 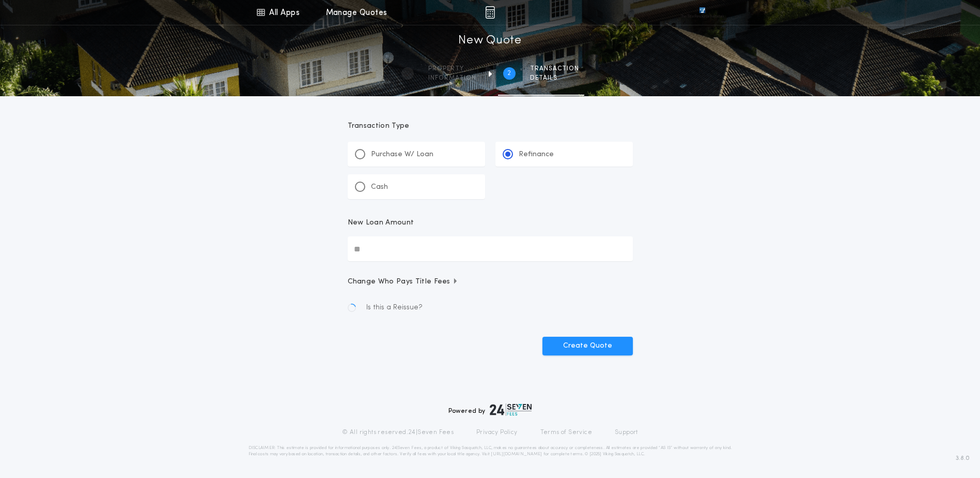 I want to click on p: © All rights reserved. 24|Seven Fees, so click(x=398, y=432).